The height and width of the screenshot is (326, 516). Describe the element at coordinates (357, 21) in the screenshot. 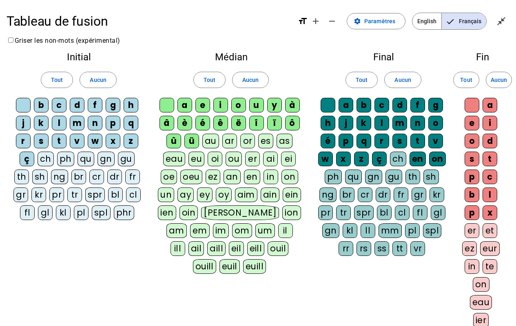

I see `mat-icon: settings` at that location.